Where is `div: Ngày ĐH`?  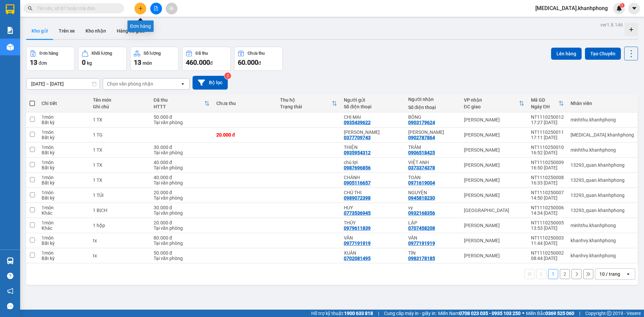
div: Ngày ĐH is located at coordinates (545, 106).